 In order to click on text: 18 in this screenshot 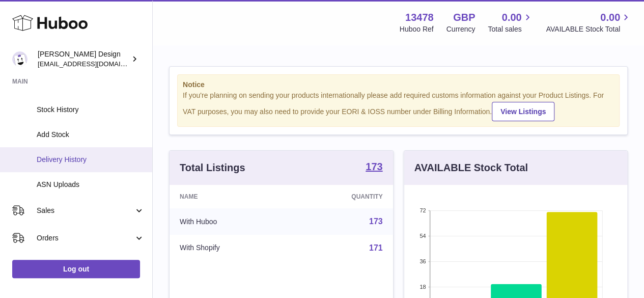, I will do `click(423, 287)`.